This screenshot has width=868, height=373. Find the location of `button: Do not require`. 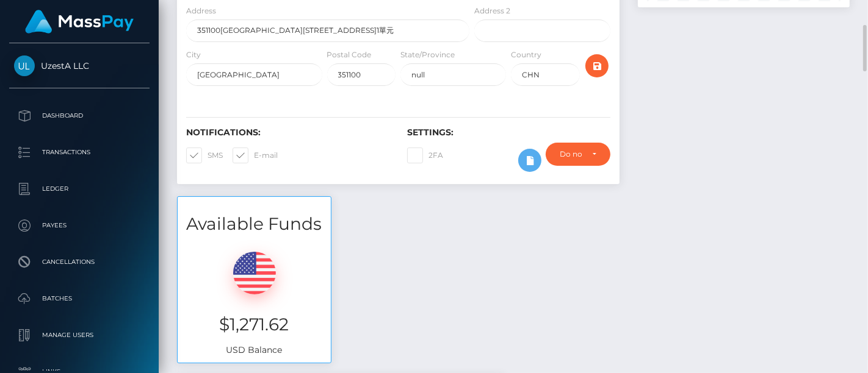

button: Do not require is located at coordinates (578, 155).